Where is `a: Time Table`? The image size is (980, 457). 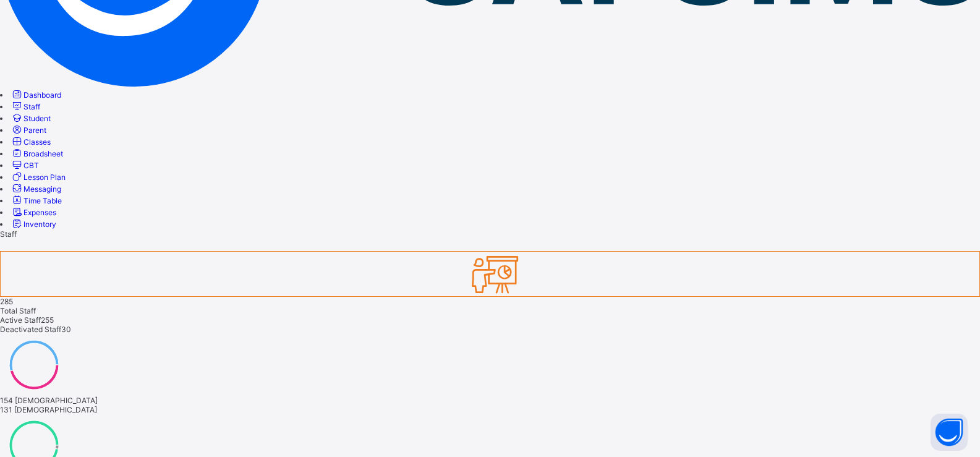
a: Time Table is located at coordinates (36, 200).